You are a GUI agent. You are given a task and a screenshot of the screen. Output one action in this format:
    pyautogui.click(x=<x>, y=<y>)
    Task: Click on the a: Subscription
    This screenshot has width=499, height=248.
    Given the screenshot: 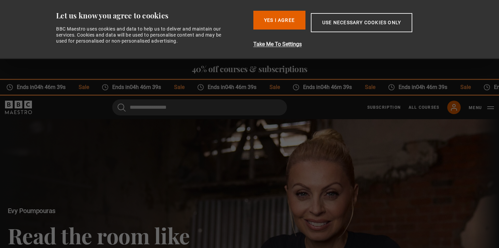 What is the action you would take?
    pyautogui.click(x=383, y=107)
    